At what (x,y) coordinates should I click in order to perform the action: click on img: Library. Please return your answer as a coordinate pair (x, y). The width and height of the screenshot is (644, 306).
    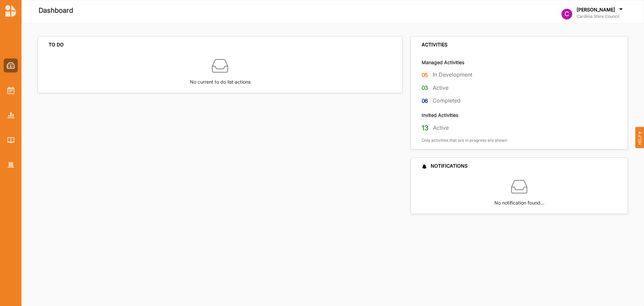
    Looking at the image, I should click on (11, 140).